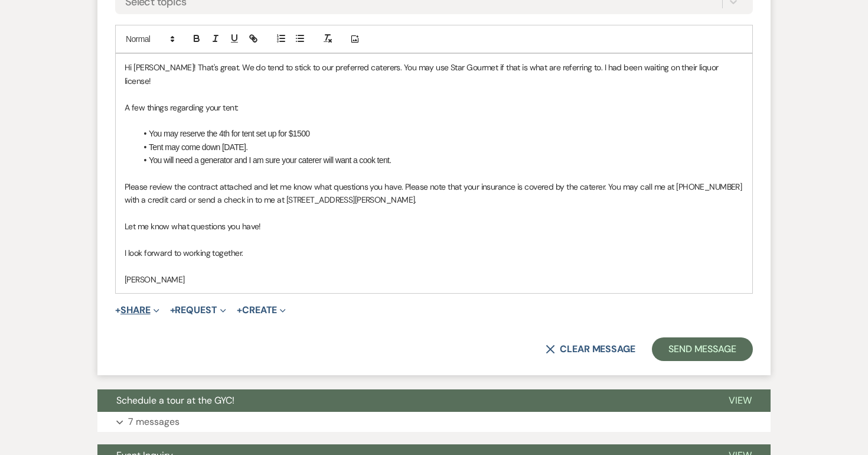  Describe the element at coordinates (154, 422) in the screenshot. I see `p: 7 messages` at that location.